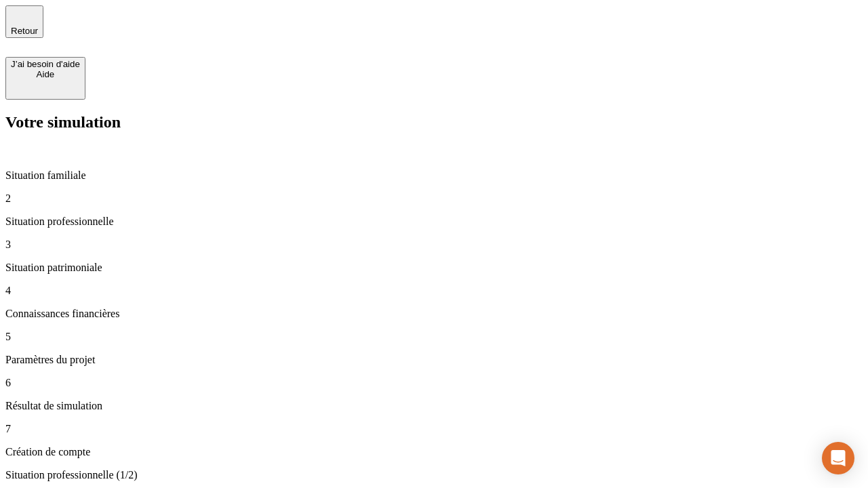 This screenshot has width=868, height=488. I want to click on div: Aide, so click(46, 74).